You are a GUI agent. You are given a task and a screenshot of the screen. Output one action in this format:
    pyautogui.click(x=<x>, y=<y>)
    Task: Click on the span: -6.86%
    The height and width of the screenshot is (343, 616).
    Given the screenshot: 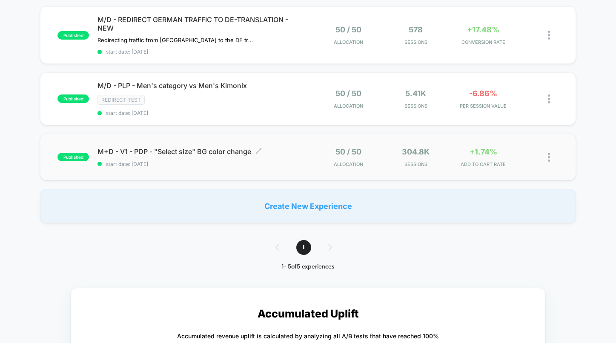 What is the action you would take?
    pyautogui.click(x=483, y=93)
    